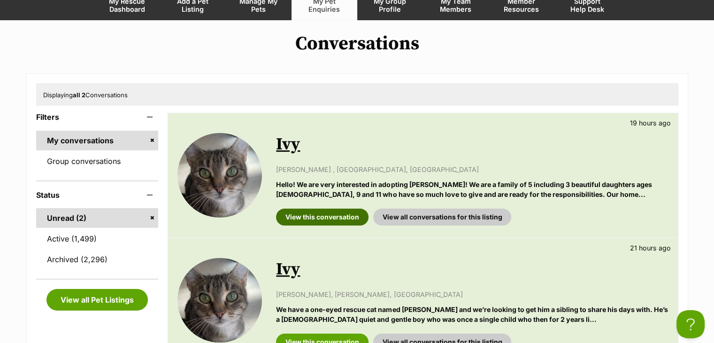 This screenshot has width=714, height=343. Describe the element at coordinates (97, 161) in the screenshot. I see `a: Group conversations` at that location.